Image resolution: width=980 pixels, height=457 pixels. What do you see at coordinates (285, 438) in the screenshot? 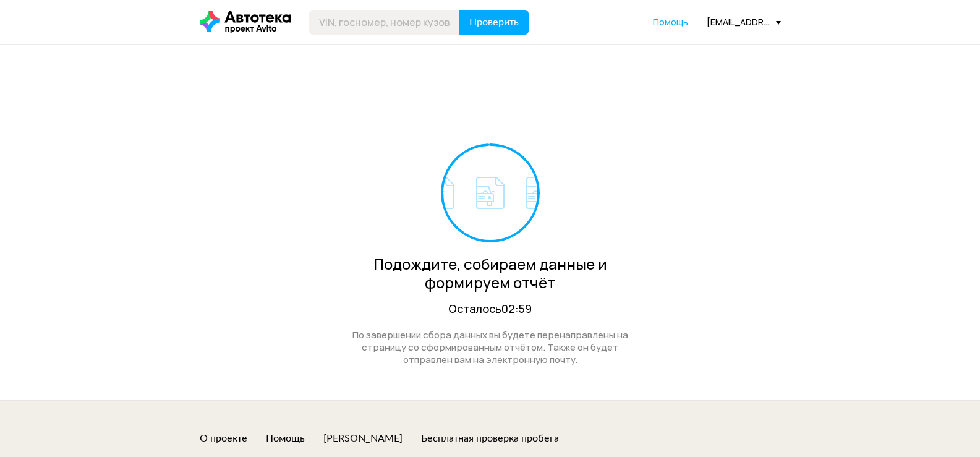
I see `div: Помощь` at bounding box center [285, 438].